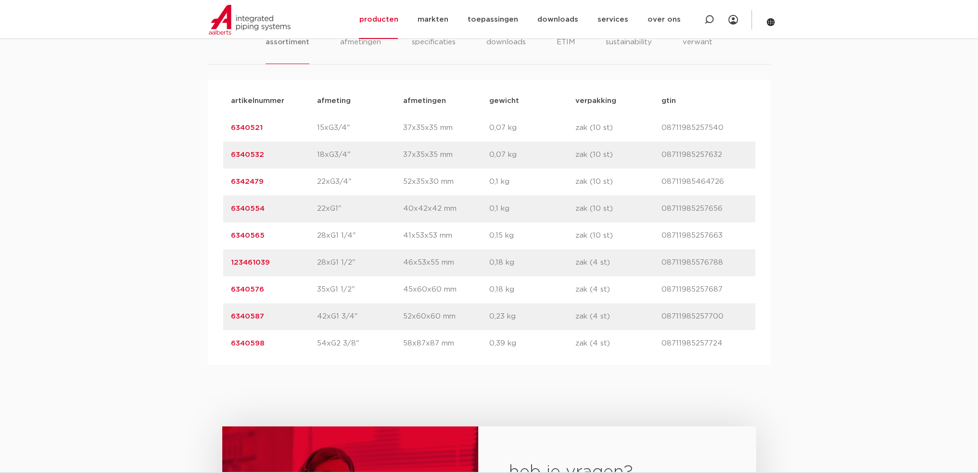 Image resolution: width=978 pixels, height=473 pixels. Describe the element at coordinates (360, 182) in the screenshot. I see `p: 22xG3/4"` at that location.